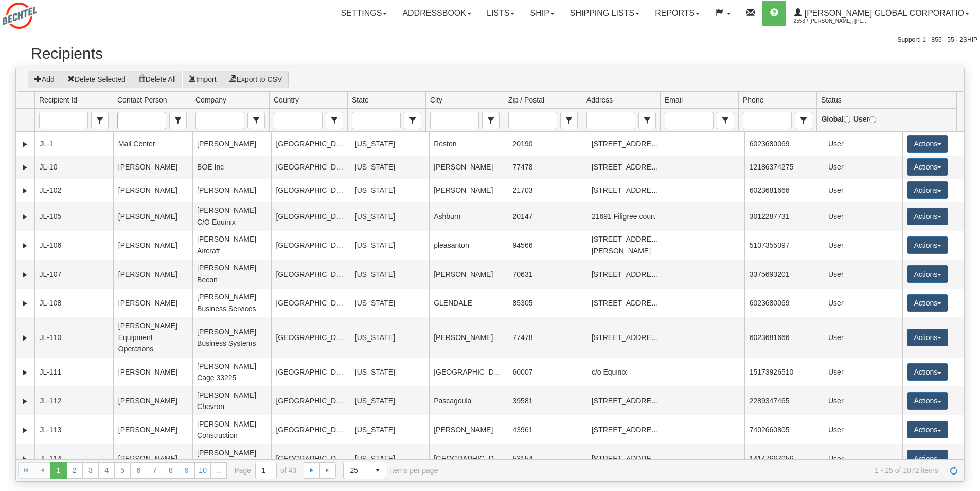 Image resolution: width=980 pixels, height=491 pixels. I want to click on a: Refresh, so click(954, 470).